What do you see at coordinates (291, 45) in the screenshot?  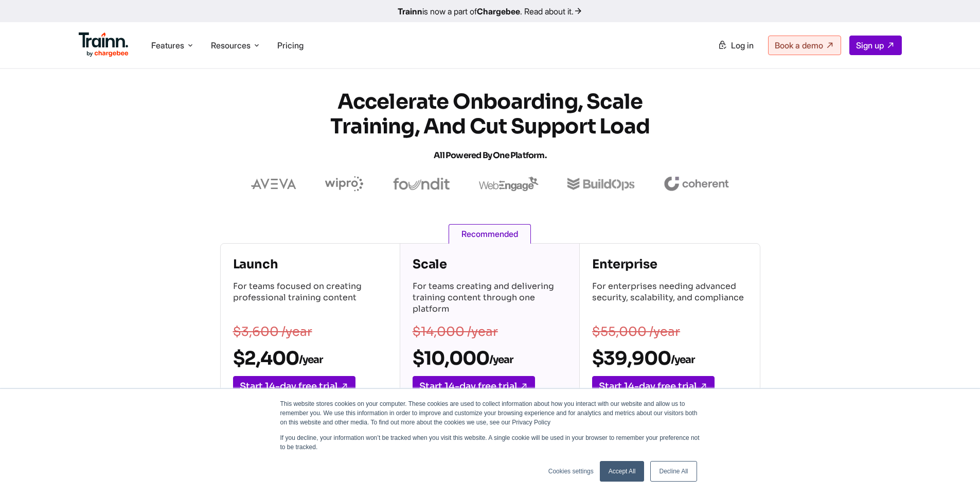 I see `span: Pricing` at bounding box center [291, 45].